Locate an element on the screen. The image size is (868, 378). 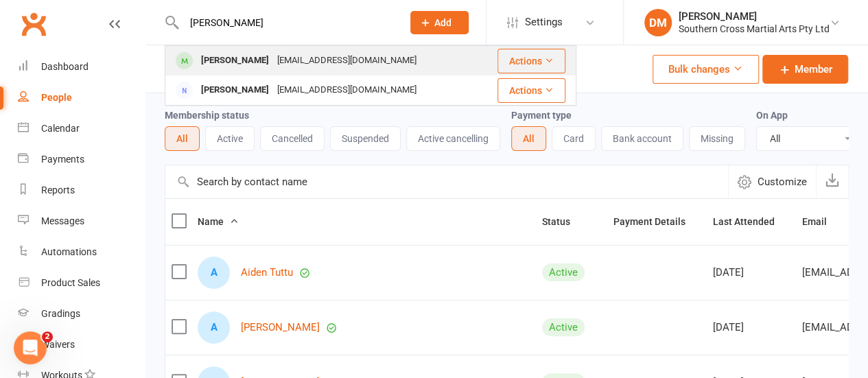
a: Aiden Tuttu is located at coordinates (267, 272).